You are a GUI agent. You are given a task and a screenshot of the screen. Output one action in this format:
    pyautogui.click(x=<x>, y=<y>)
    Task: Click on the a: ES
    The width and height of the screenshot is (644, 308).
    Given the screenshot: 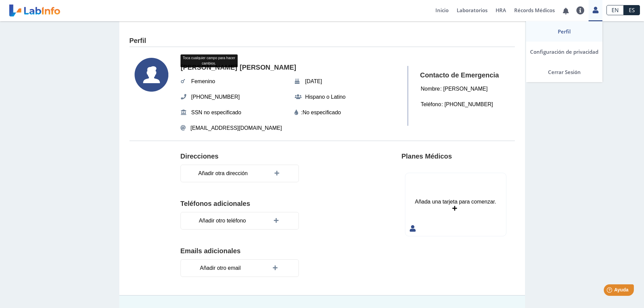 What is the action you would take?
    pyautogui.click(x=632, y=10)
    